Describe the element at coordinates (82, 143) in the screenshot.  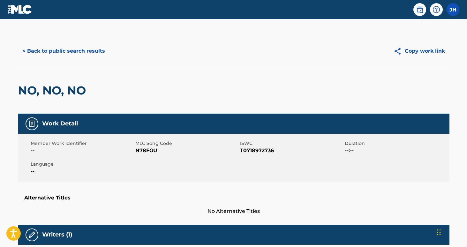
I see `span: Member Work Identifier` at that location.